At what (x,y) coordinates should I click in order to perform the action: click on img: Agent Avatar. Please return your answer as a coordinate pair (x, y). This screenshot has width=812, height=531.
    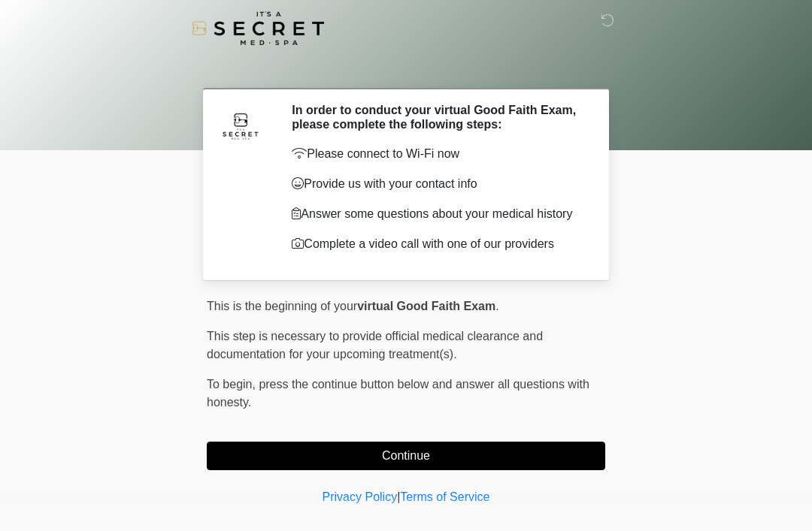
    Looking at the image, I should click on (241, 125).